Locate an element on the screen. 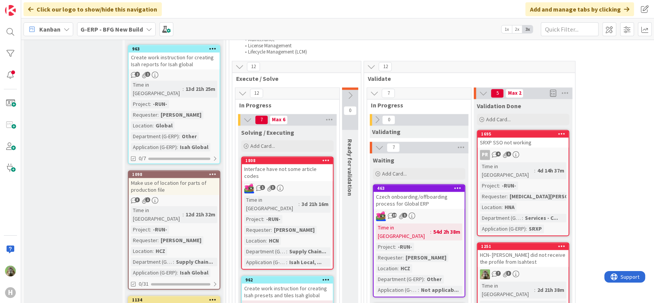  div: Supply Chain... is located at coordinates (308, 252).